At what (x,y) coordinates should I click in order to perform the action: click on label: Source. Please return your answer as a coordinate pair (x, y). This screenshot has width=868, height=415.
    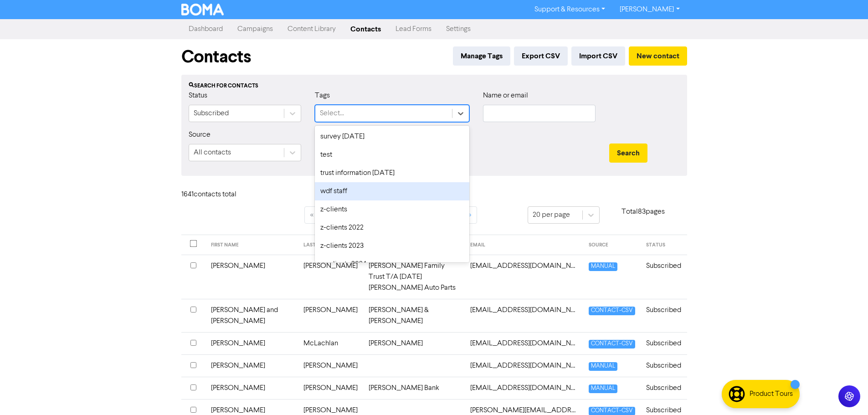
    Looking at the image, I should click on (199, 135).